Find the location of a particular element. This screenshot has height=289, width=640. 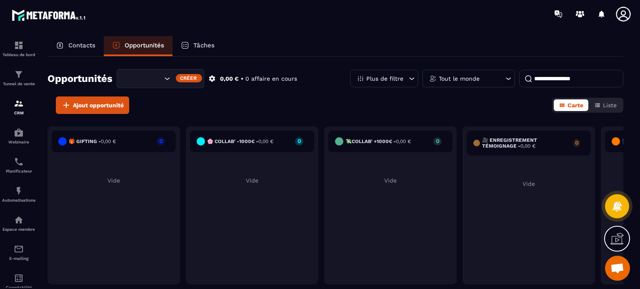

p: Contacts is located at coordinates (82, 45).